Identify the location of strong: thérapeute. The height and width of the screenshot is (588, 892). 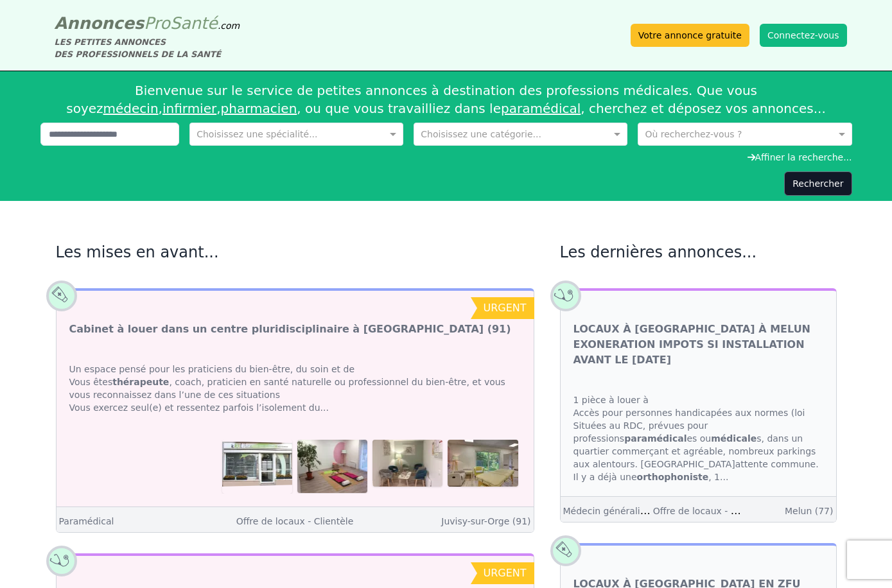
(141, 382).